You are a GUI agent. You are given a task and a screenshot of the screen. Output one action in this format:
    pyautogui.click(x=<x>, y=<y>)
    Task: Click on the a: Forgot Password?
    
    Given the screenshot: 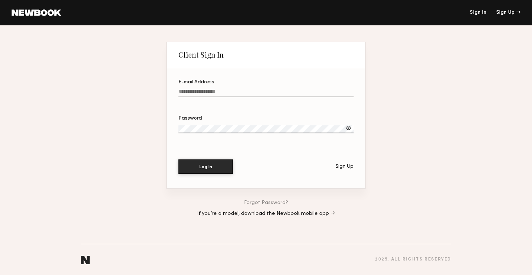 What is the action you would take?
    pyautogui.click(x=266, y=203)
    